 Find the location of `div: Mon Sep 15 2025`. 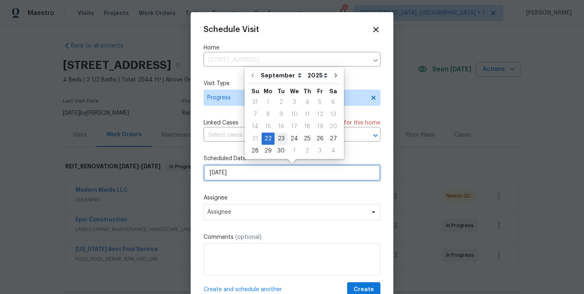

div: Mon Sep 15 2025 is located at coordinates (268, 126).